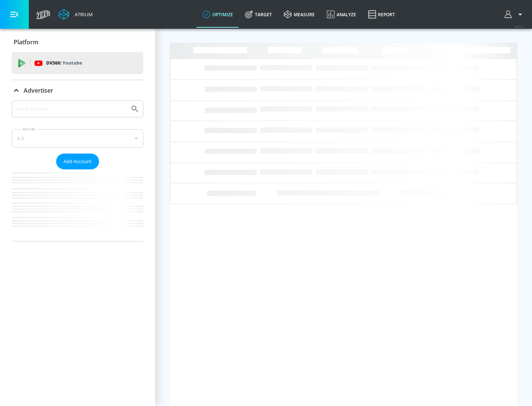 The width and height of the screenshot is (532, 406). I want to click on div: DV360: Youtube, so click(78, 63).